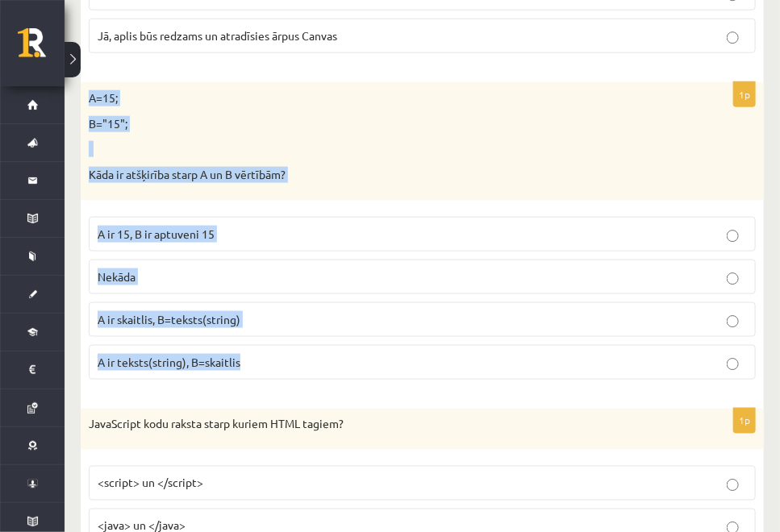 This screenshot has height=532, width=780. I want to click on input: A ir 15, B ir aptuveni 15, so click(733, 236).